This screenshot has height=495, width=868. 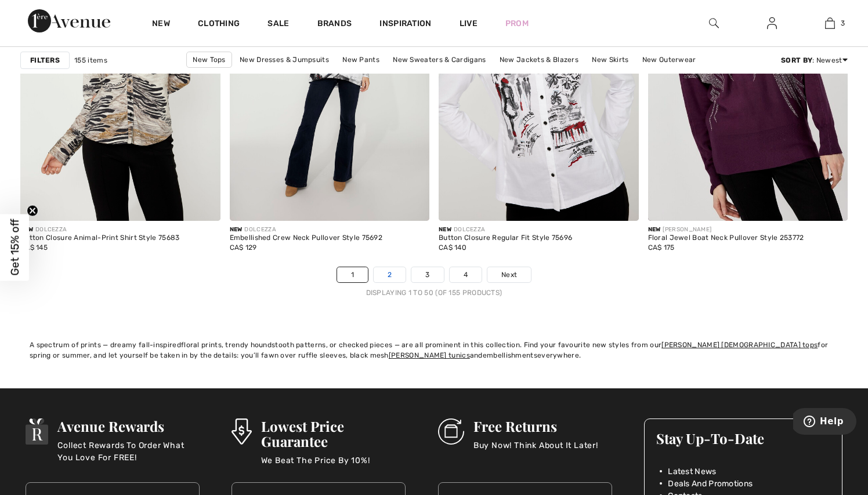 What do you see at coordinates (243, 248) in the screenshot?
I see `span: CA$ 129` at bounding box center [243, 248].